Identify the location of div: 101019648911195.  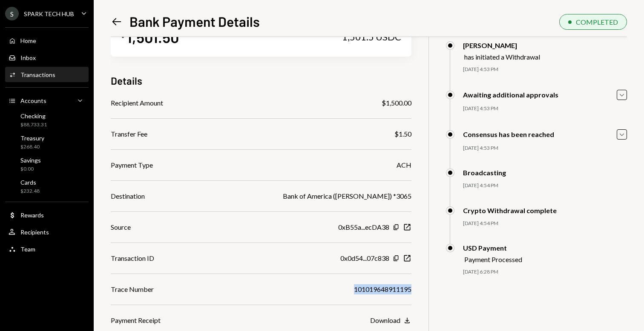
(382, 289).